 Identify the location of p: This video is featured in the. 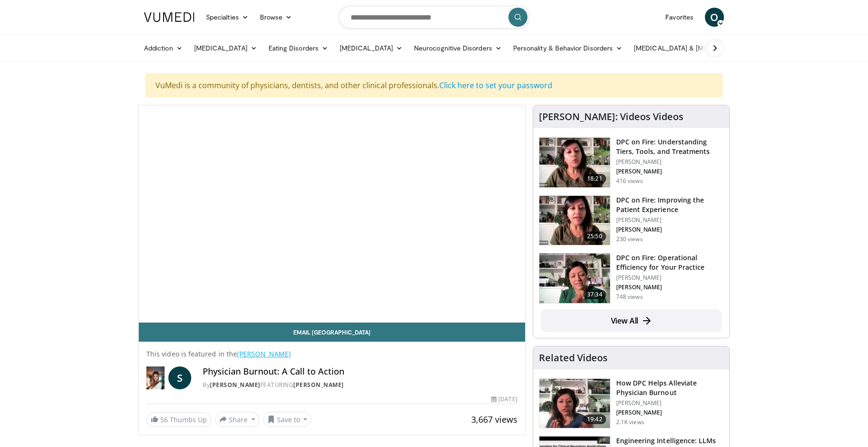
(332, 355).